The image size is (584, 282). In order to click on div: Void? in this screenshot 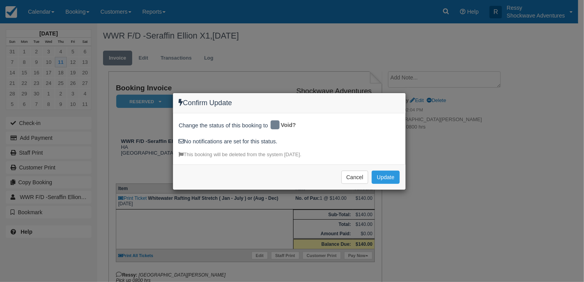, I will do `click(285, 125)`.